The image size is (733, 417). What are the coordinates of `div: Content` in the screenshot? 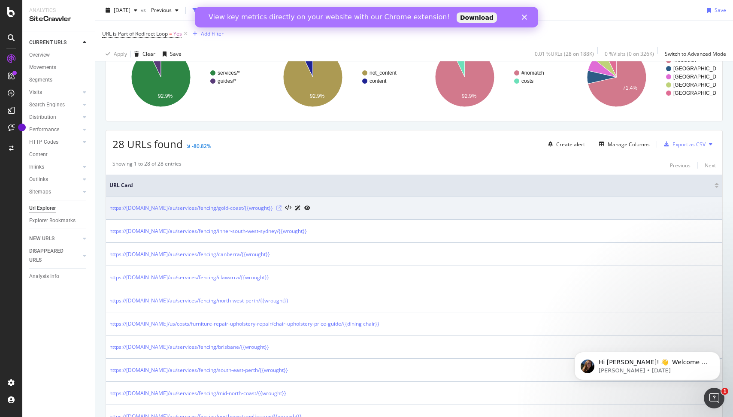 It's located at (38, 155).